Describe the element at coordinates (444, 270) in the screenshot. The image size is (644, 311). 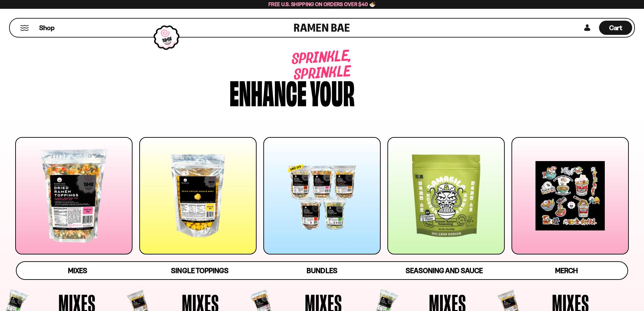
I see `span: Seasoning and Sauce` at that location.